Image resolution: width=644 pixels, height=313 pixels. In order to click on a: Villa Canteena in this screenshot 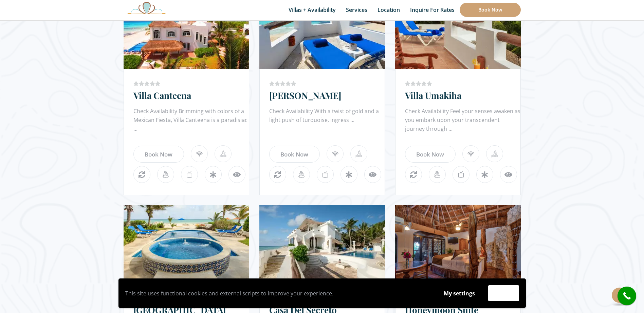, I will do `click(163, 95)`.